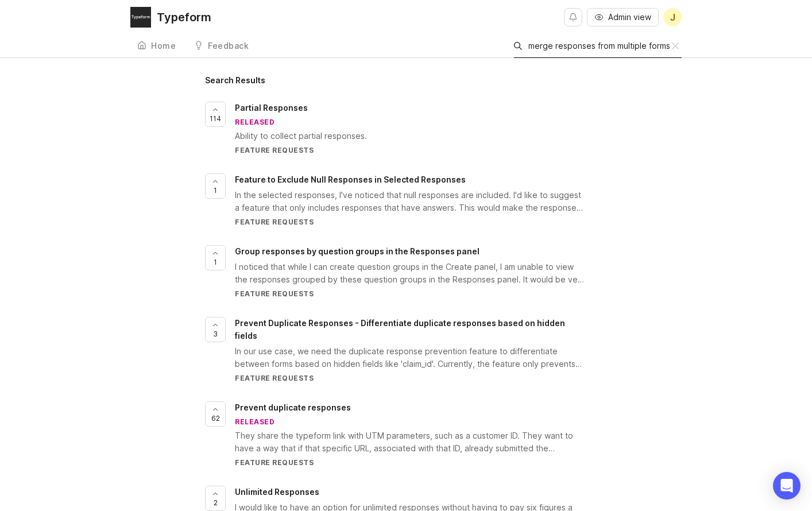  What do you see at coordinates (406, 80) in the screenshot?
I see `h1: Search Results` at bounding box center [406, 80].